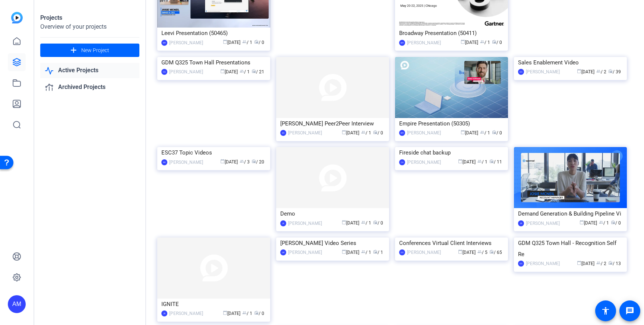  Describe the element at coordinates (90, 27) in the screenshot. I see `div: Overview of your projects` at that location.